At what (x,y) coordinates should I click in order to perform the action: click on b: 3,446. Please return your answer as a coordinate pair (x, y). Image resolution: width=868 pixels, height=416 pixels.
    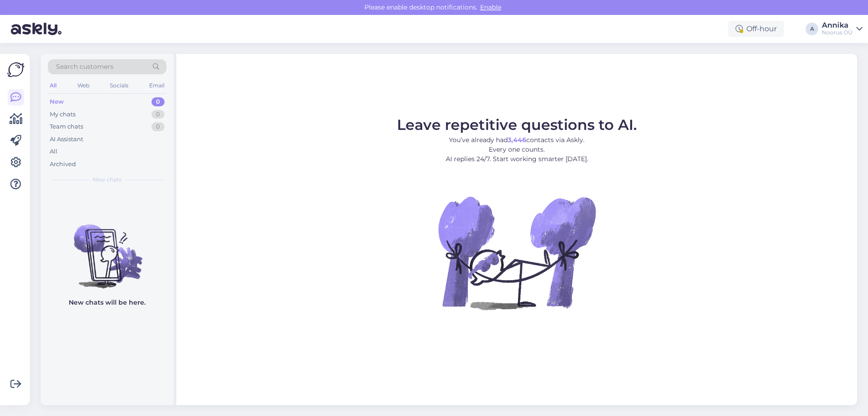
    Looking at the image, I should click on (517, 140).